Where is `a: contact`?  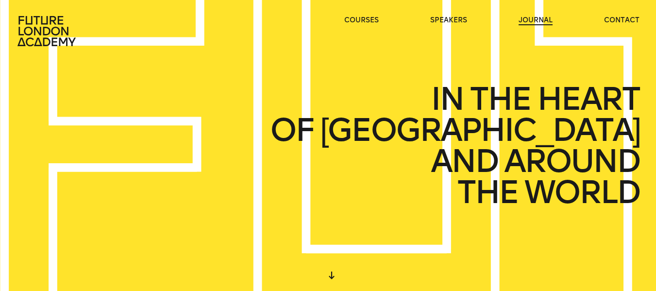
a: contact is located at coordinates (621, 20).